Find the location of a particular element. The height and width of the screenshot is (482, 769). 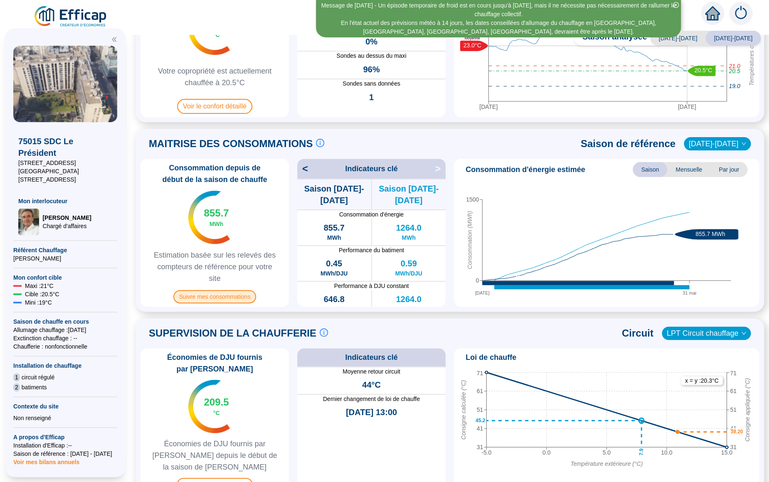

tspan: Températures cibles is located at coordinates (752, 60).